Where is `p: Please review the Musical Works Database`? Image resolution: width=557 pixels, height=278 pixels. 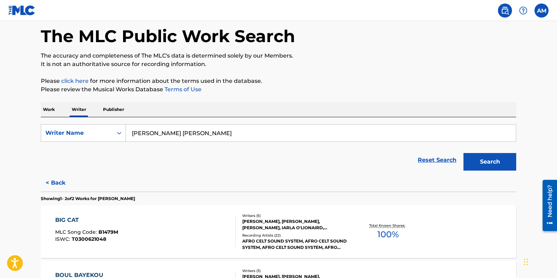
p: Please review the Musical Works Database is located at coordinates (278, 90).